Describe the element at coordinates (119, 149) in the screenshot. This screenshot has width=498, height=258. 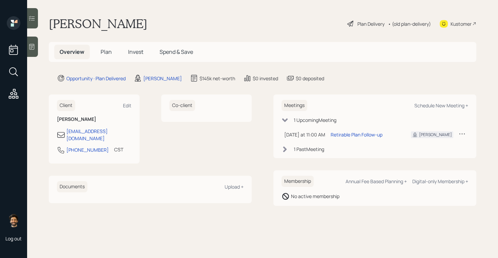
I see `div: CST` at that location.